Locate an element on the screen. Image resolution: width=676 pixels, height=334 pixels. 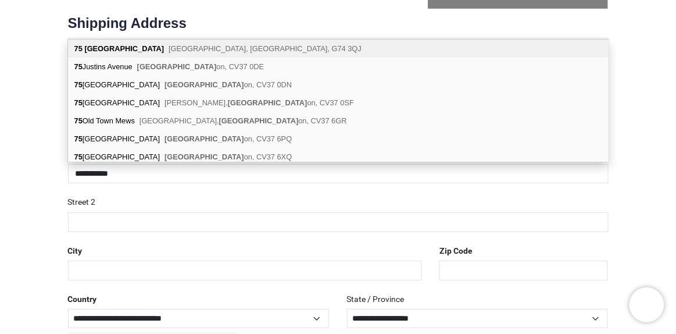
label: Street 2 is located at coordinates (82, 202).